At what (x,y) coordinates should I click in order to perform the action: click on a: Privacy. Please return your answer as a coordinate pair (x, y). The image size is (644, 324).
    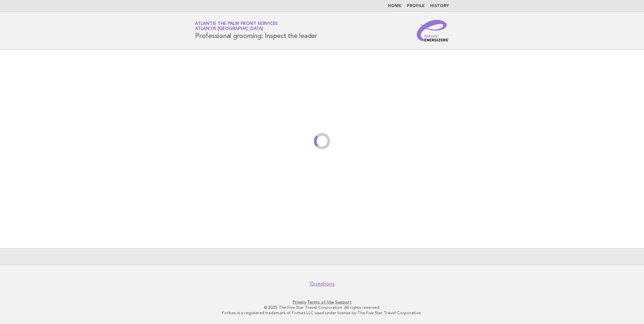
    Looking at the image, I should click on (299, 302).